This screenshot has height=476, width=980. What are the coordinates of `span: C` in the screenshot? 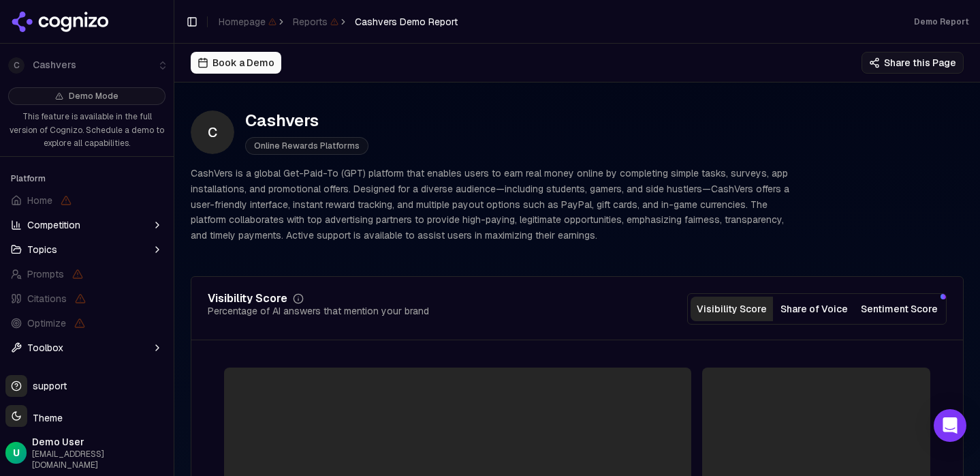 It's located at (213, 132).